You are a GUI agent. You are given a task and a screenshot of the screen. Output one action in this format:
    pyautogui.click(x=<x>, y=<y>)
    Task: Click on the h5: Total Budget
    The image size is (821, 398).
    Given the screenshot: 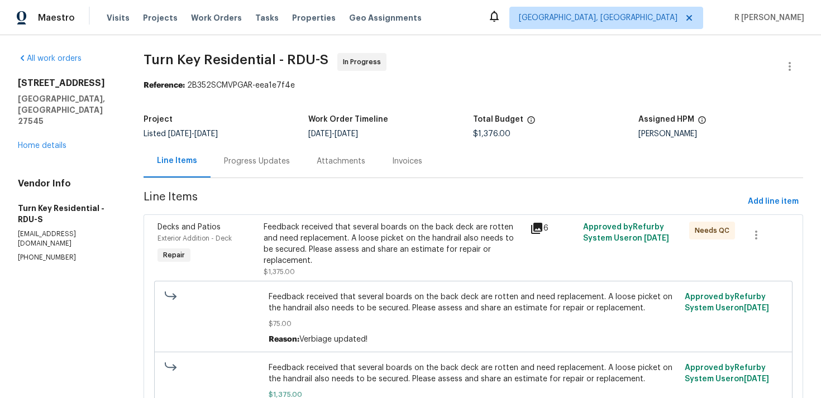 What is the action you would take?
    pyautogui.click(x=498, y=120)
    